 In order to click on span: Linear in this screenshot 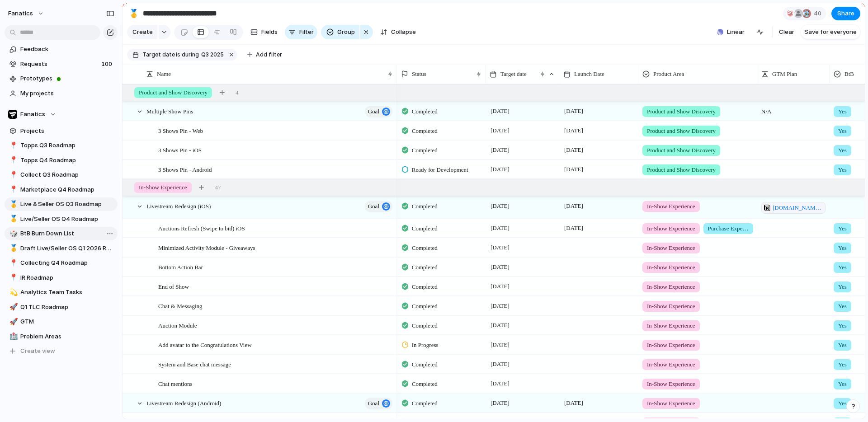, I will do `click(735, 32)`.